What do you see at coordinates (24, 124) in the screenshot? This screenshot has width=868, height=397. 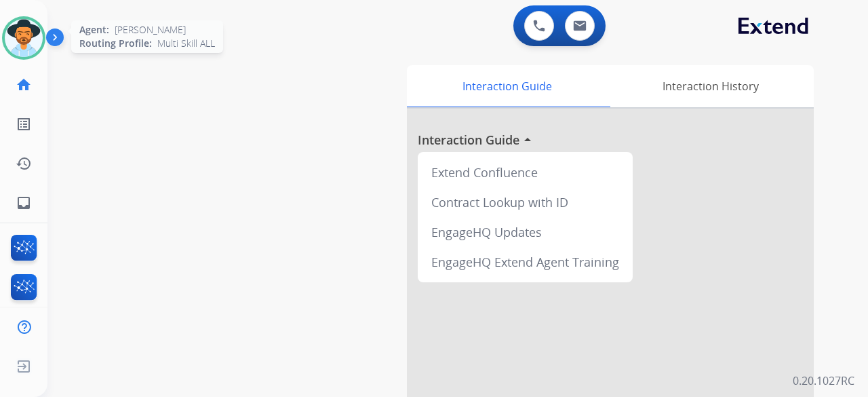 I see `mat-icon: list_alt` at bounding box center [24, 124].